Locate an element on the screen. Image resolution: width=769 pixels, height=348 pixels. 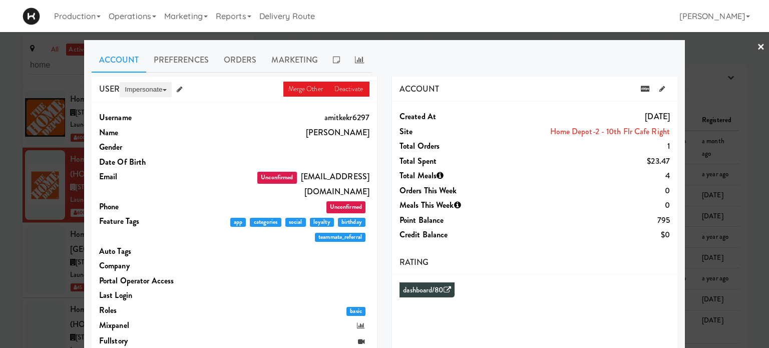
dt: Last login is located at coordinates (153, 295).